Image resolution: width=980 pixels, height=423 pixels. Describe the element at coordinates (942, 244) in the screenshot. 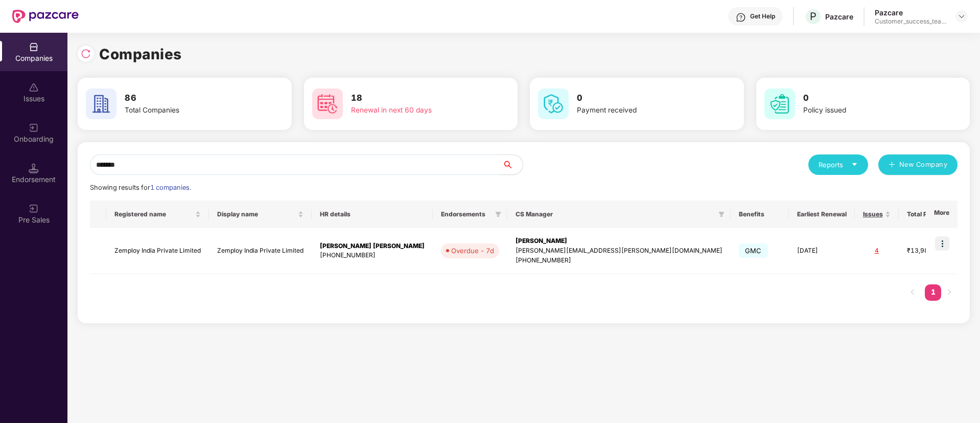

I see `img: icon` at that location.